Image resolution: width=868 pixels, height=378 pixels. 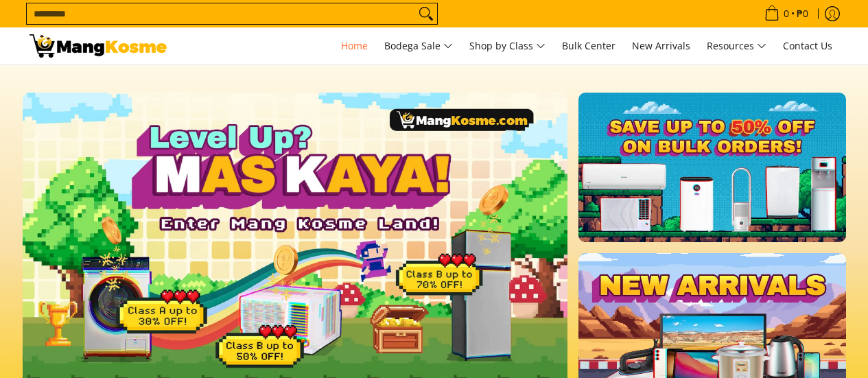 What do you see at coordinates (661, 46) in the screenshot?
I see `a: New Arrivals` at bounding box center [661, 46].